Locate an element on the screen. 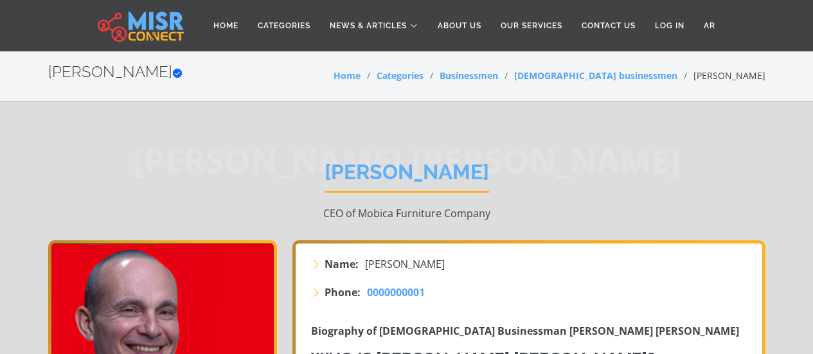  a: Businessmen is located at coordinates (469, 75).